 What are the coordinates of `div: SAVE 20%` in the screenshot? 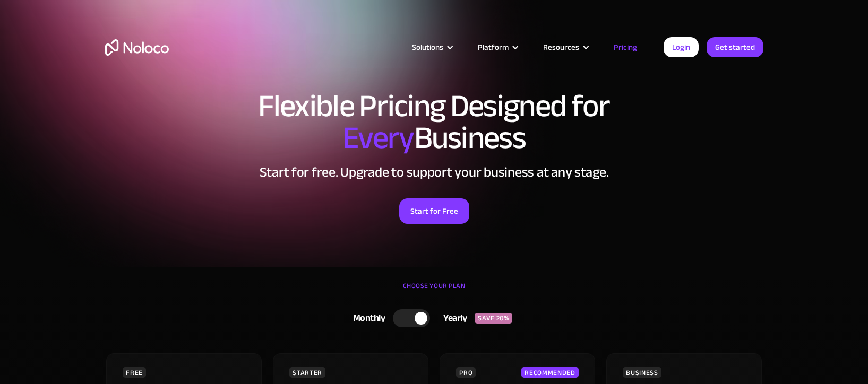 It's located at (493, 318).